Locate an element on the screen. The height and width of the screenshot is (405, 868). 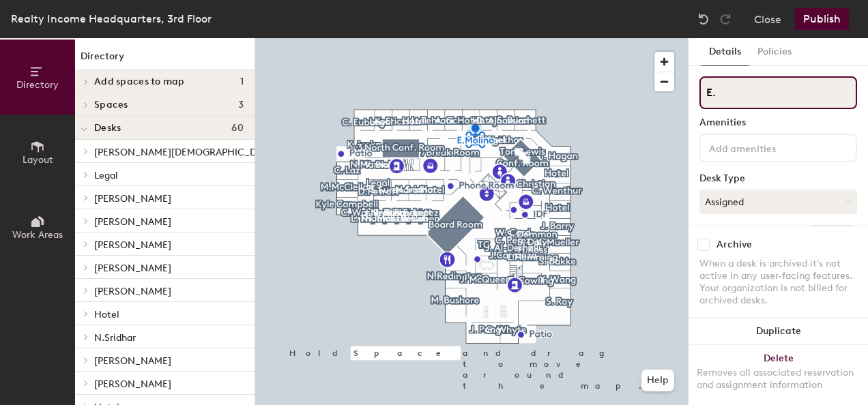
button: Help is located at coordinates (658, 380).